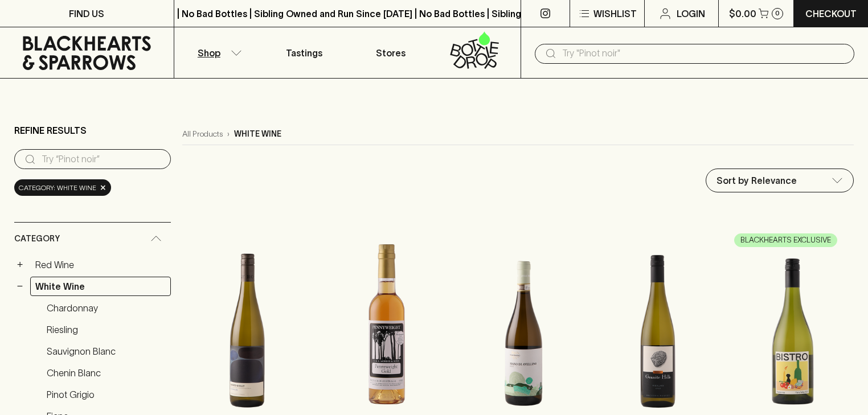  What do you see at coordinates (92, 239) in the screenshot?
I see `div: Category` at bounding box center [92, 239].